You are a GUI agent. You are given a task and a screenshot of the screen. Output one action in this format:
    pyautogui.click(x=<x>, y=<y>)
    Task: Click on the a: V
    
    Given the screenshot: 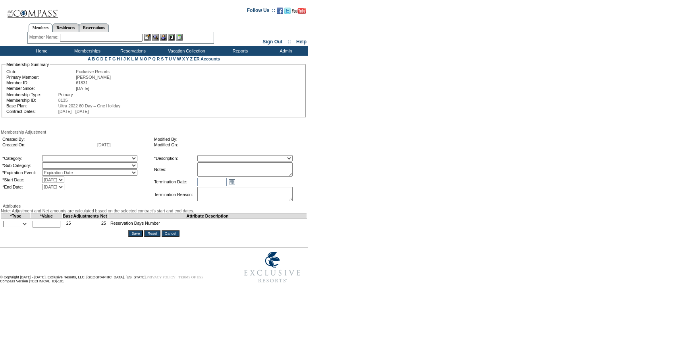 What is the action you would take?
    pyautogui.click(x=174, y=59)
    